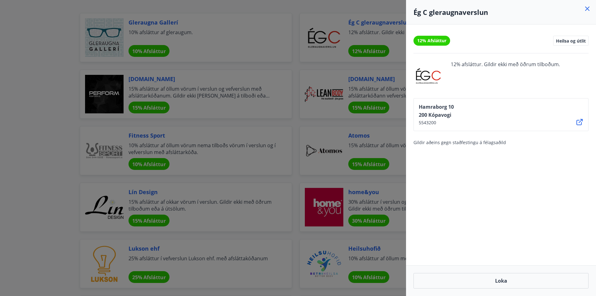 The image size is (596, 296). I want to click on span: Hamraborg 10, so click(436, 107).